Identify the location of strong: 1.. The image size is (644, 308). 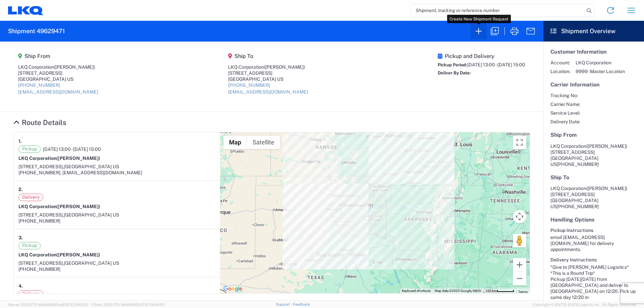
(20, 141).